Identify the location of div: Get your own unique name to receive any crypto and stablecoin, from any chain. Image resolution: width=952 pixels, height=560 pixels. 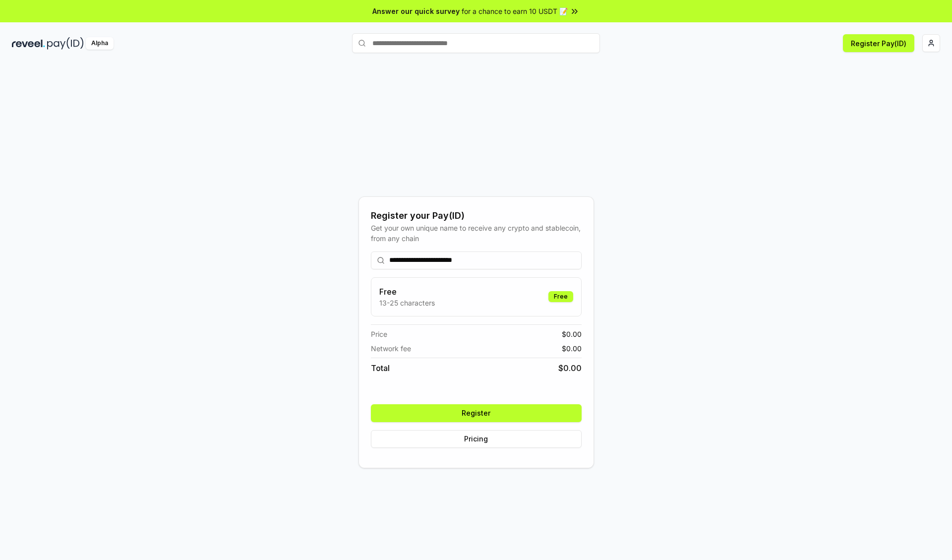
(476, 233).